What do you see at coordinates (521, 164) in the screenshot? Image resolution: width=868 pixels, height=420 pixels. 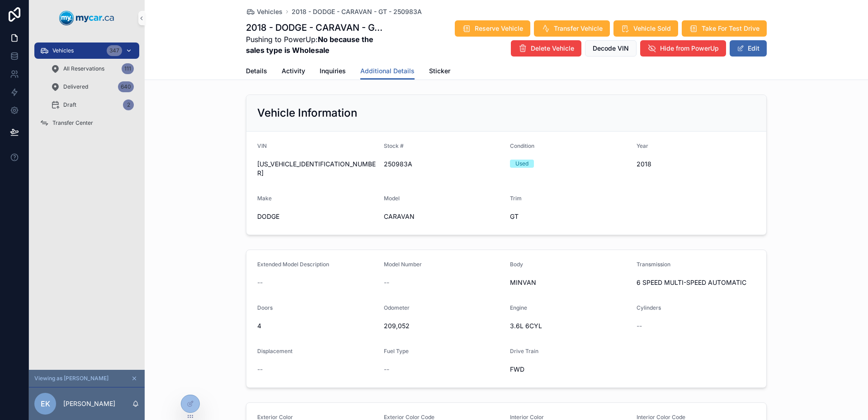 I see `div: Used` at bounding box center [521, 164].